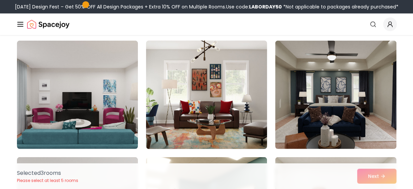 This screenshot has width=413, height=189. What do you see at coordinates (48, 24) in the screenshot?
I see `a: Spacejoy` at bounding box center [48, 24].